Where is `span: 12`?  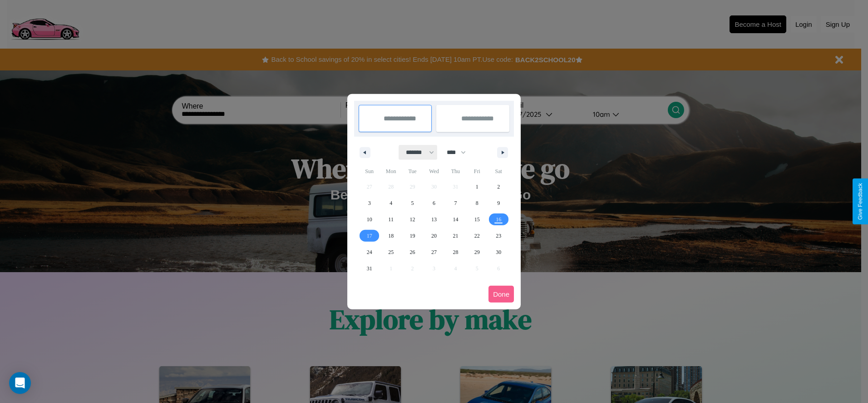
span: 12 is located at coordinates (413, 219).